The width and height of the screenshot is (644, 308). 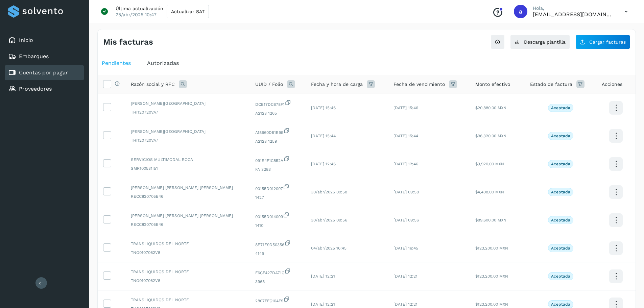 What do you see at coordinates (337, 84) in the screenshot?
I see `span: Fecha y hora de carga` at bounding box center [337, 84].